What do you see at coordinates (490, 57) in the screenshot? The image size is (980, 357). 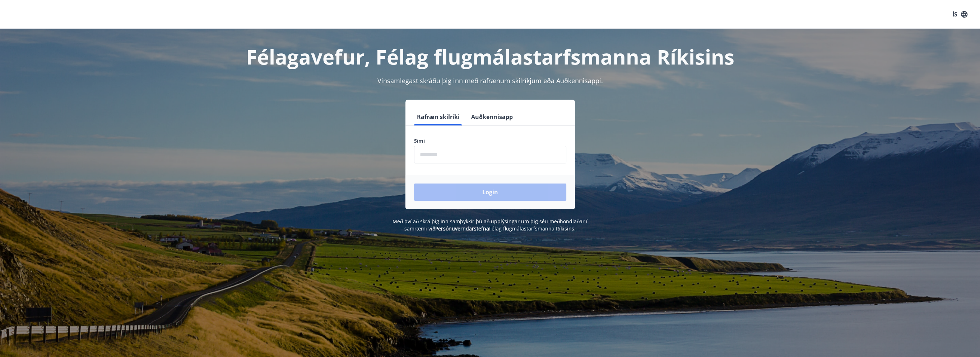 I see `h1: Félagavefur, Félag flugmálastarfsmanna Ríkisins` at bounding box center [490, 57].